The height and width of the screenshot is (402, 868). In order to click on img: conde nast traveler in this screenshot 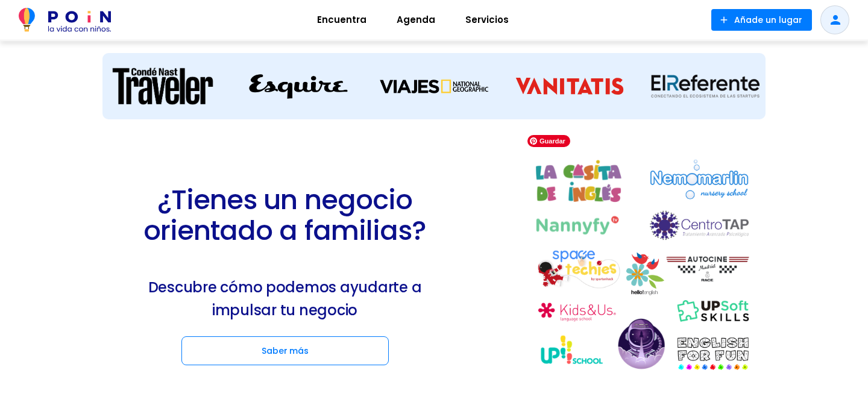, I will do `click(163, 86)`.